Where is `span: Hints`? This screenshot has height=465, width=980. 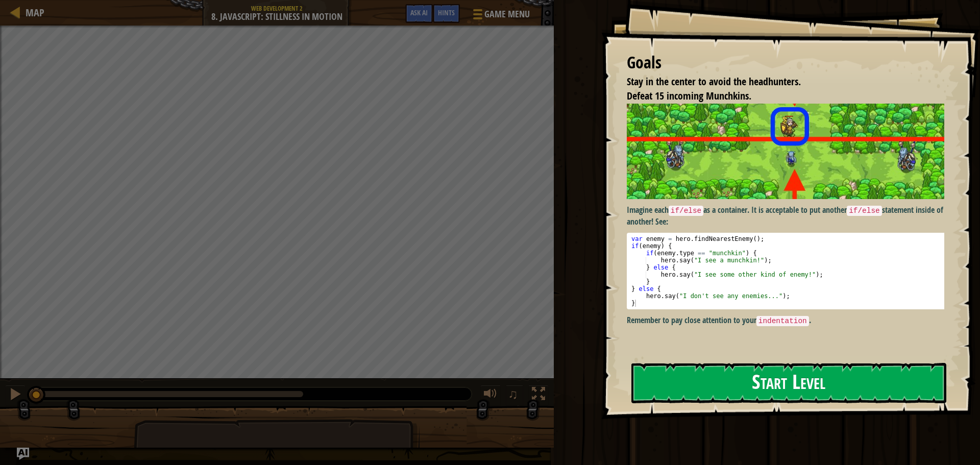
span: Hints is located at coordinates (446, 12).